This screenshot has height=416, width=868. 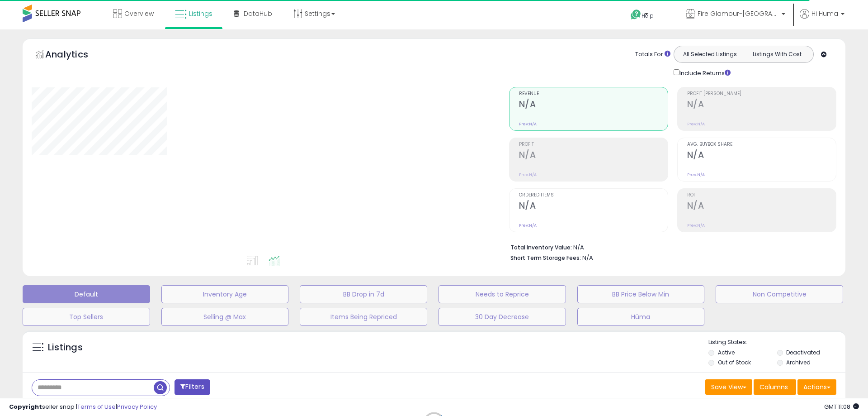 I want to click on span: Overview, so click(x=139, y=14).